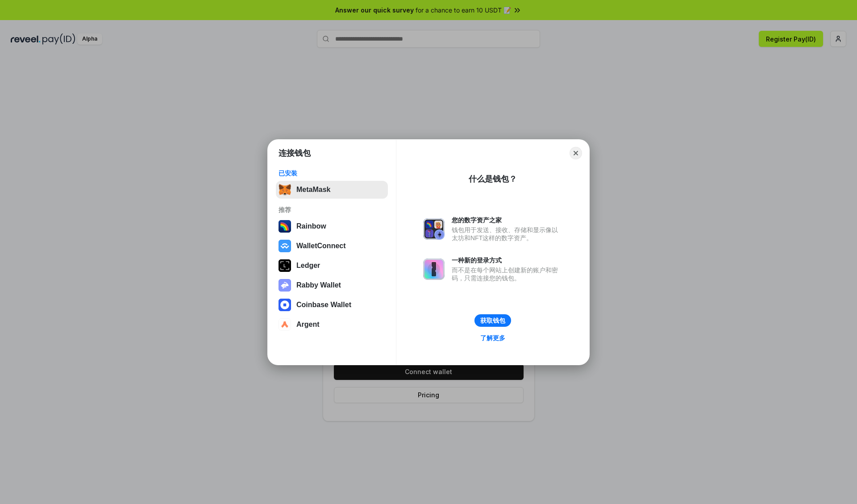 Image resolution: width=857 pixels, height=504 pixels. What do you see at coordinates (331, 173) in the screenshot?
I see `div: 已安装` at bounding box center [331, 173].